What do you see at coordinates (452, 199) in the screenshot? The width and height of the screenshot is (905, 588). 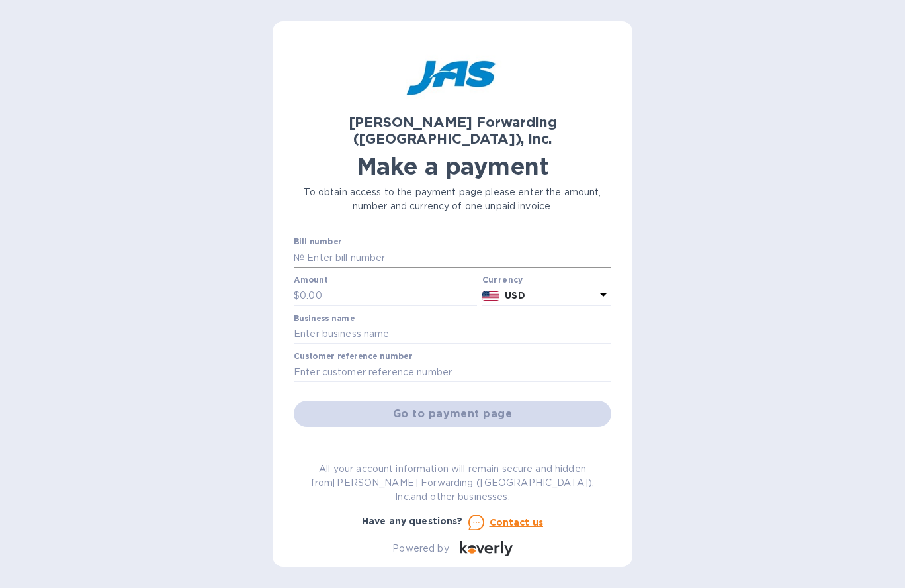 I see `p: To obtain access to the payment page please enter the amount, number and currency of one unpaid i...` at bounding box center [452, 199].